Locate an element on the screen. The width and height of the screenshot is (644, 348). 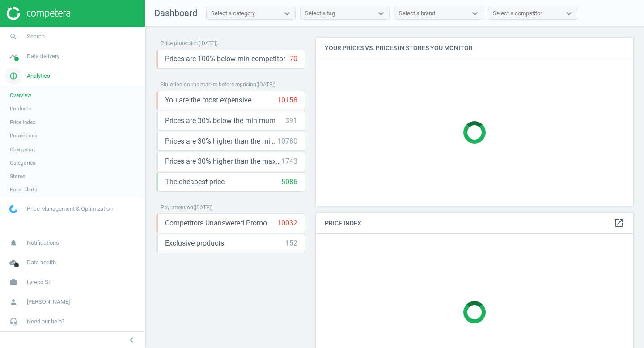
div: 10158 is located at coordinates (287, 101).